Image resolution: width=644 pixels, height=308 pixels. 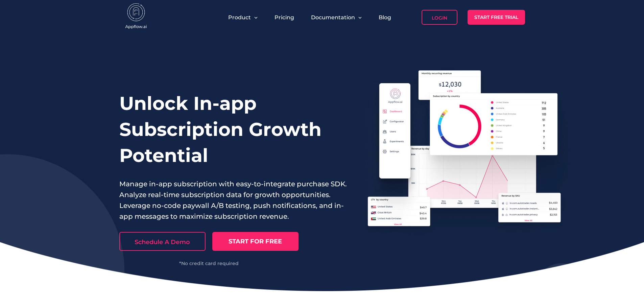 I want to click on a: START FOR FREE, so click(x=255, y=242).